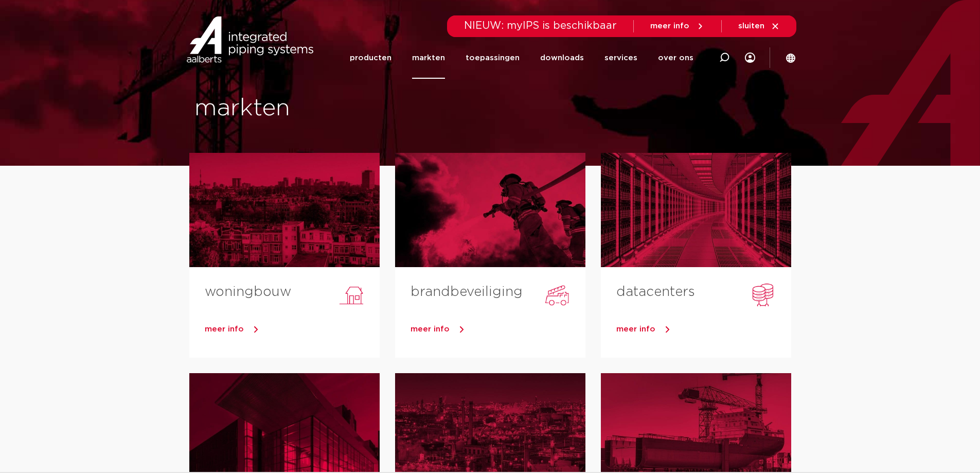 The height and width of the screenshot is (473, 980). I want to click on div: my IPS, so click(750, 58).